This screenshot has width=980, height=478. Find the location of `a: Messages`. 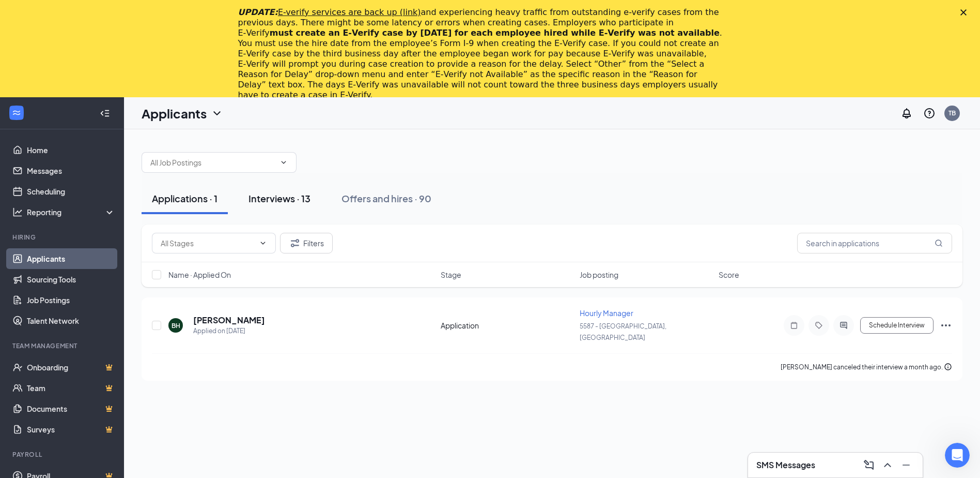

a: Messages is located at coordinates (71, 171).